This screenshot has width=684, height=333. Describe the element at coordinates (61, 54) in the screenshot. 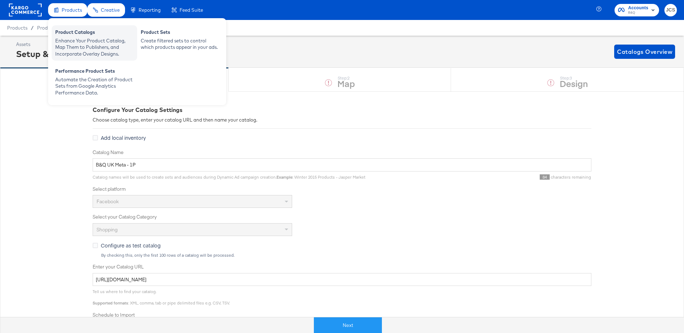

I see `div: Setup & Map Catalog` at that location.